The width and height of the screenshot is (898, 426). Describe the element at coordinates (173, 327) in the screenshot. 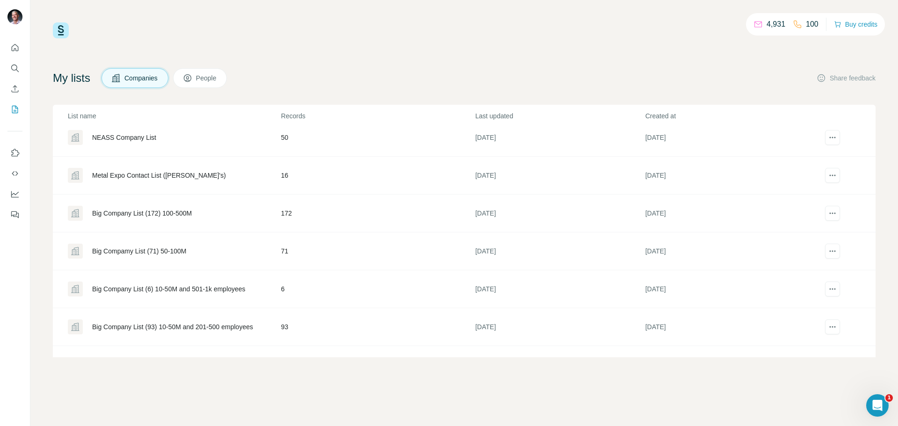

I see `div: Big Company List (93) 10-50M and 201-500 employees` at that location.